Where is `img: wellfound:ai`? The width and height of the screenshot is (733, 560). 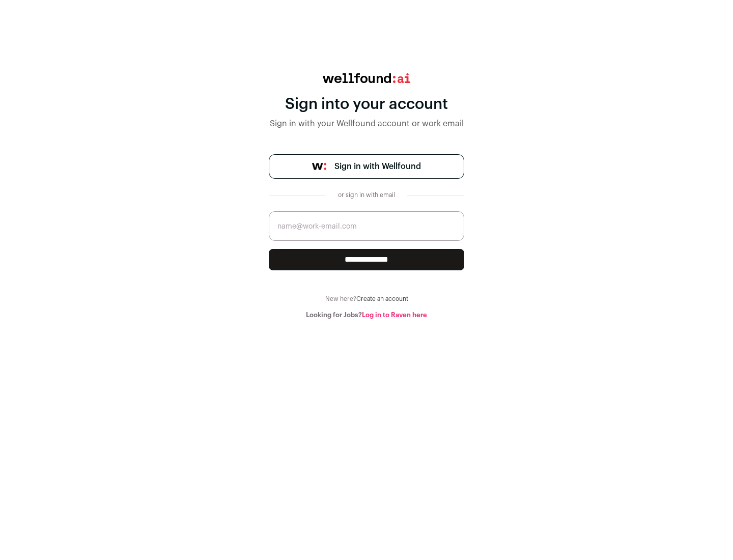 img: wellfound:ai is located at coordinates (366, 78).